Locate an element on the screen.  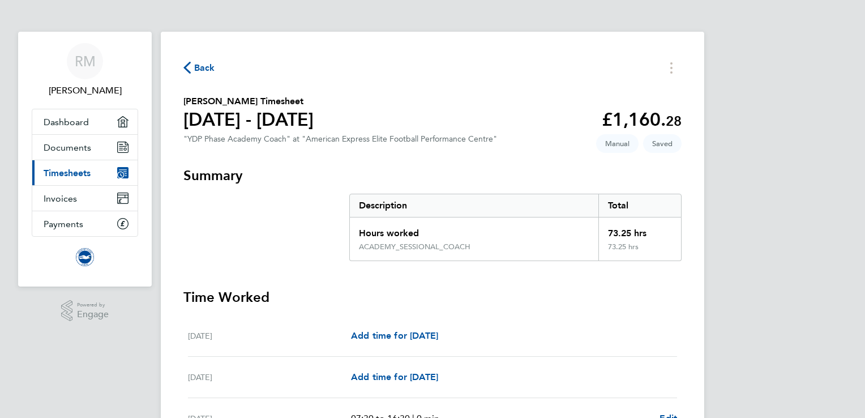
img: brightonandhovealbion-logo-retina.png is located at coordinates (85, 257).